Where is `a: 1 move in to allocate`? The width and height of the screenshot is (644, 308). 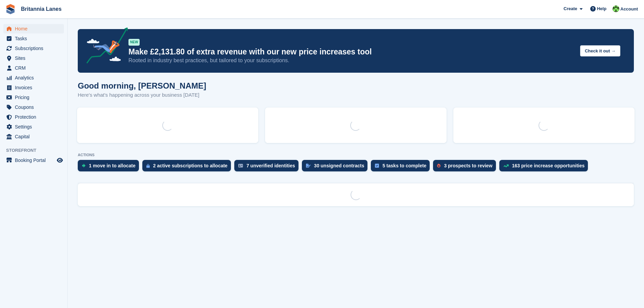 a: 1 move in to allocate is located at coordinates (110, 167).